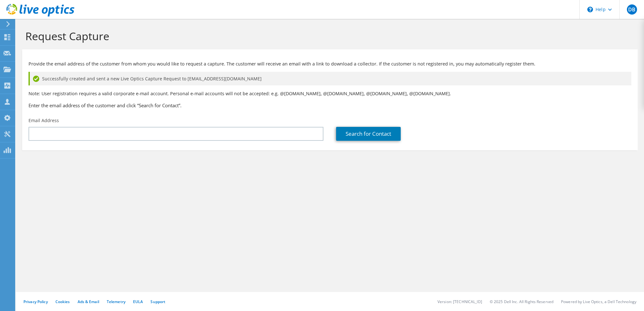  What do you see at coordinates (328, 36) in the screenshot?
I see `h1: Request Capture` at bounding box center [328, 36].